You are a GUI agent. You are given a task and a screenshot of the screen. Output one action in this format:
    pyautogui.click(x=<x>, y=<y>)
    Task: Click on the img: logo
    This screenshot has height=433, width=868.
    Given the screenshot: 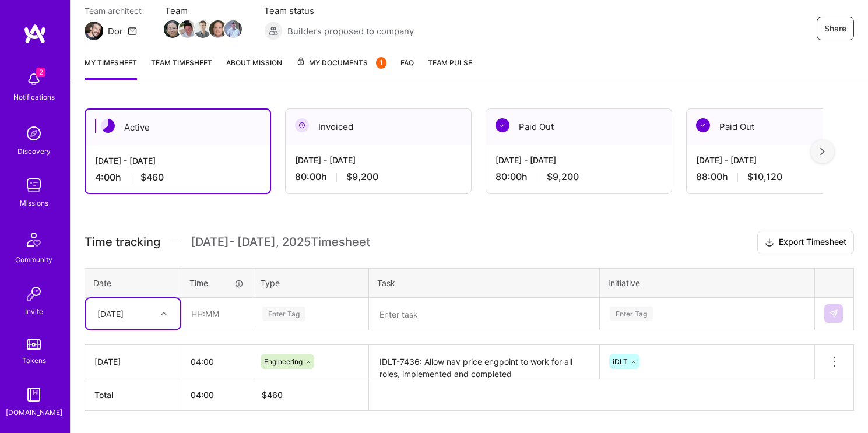 What is the action you would take?
    pyautogui.click(x=35, y=34)
    